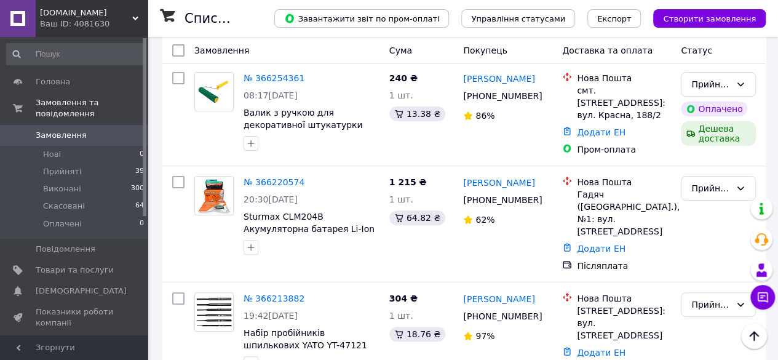  What do you see at coordinates (718, 133) in the screenshot?
I see `div: Дешева доставка` at bounding box center [718, 133].